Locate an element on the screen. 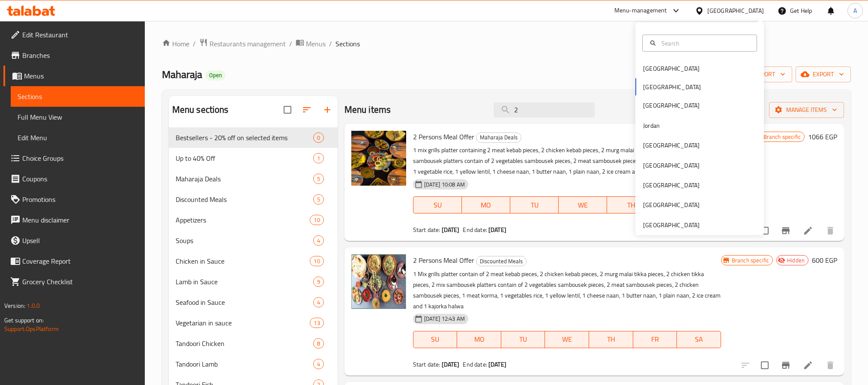 The image size is (868, 385). span: Version: is located at coordinates (14, 306).